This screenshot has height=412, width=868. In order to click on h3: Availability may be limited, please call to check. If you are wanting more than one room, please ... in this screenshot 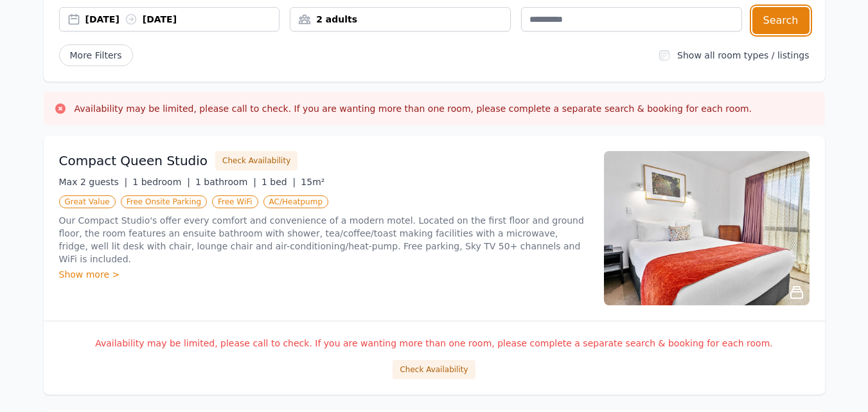, I will do `click(413, 109)`.